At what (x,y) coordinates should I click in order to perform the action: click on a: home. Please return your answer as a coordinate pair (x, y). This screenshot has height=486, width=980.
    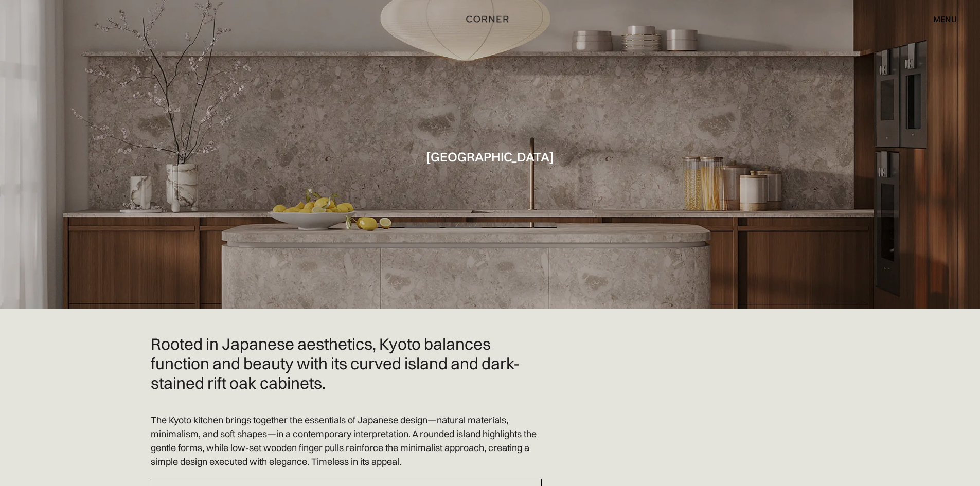
    Looking at the image, I should click on (490, 19).